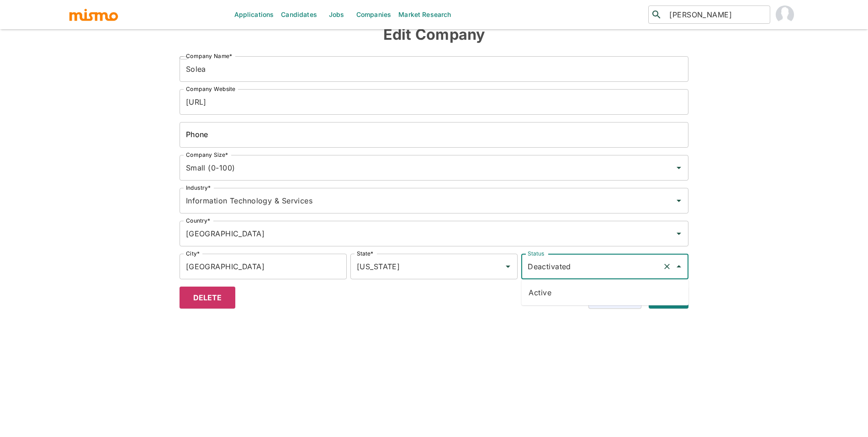 Image resolution: width=868 pixels, height=437 pixels. What do you see at coordinates (193, 254) in the screenshot?
I see `label: City*` at bounding box center [193, 254].